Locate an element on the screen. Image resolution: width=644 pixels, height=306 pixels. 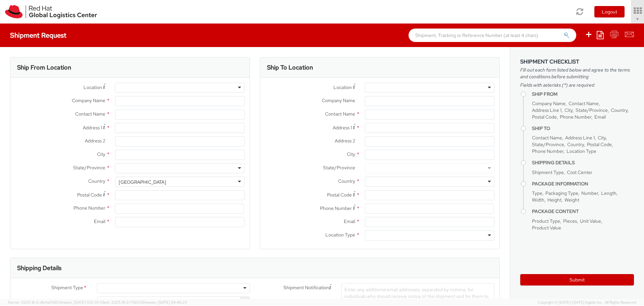
span: Type is located at coordinates (537, 193).